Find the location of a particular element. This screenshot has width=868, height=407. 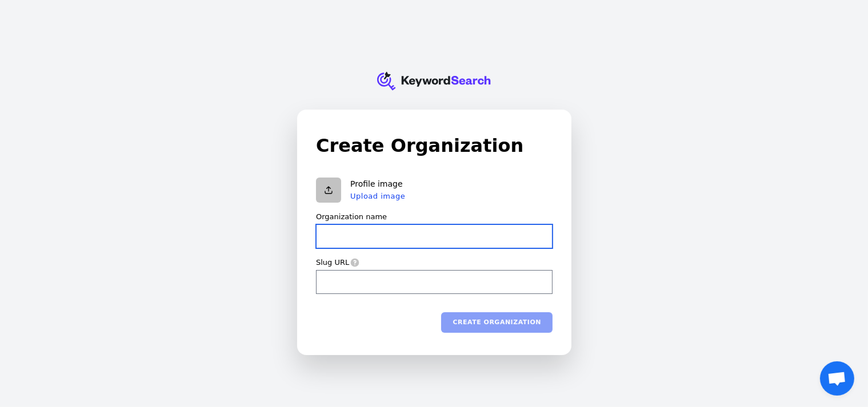

label: Organization name is located at coordinates (351, 217).